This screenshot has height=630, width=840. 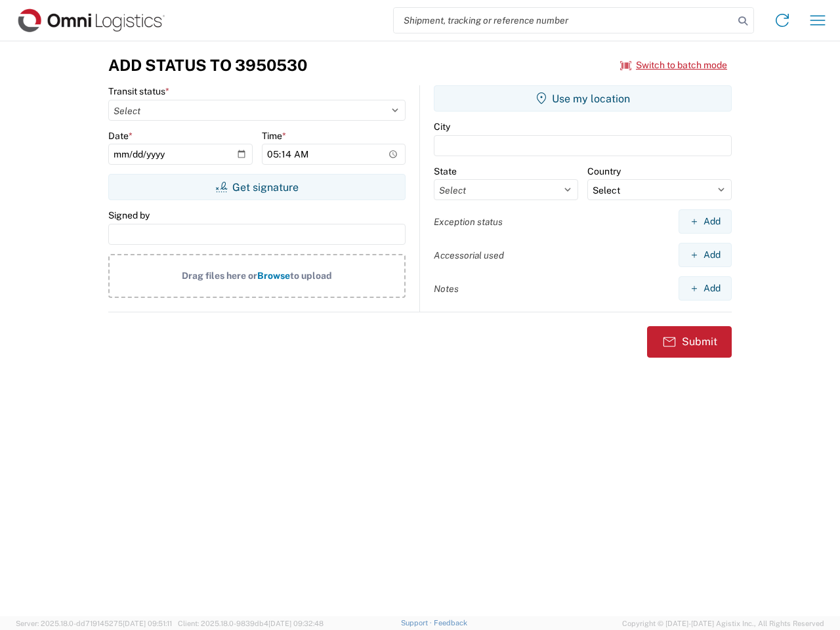 I want to click on button: Submit, so click(x=690, y=342).